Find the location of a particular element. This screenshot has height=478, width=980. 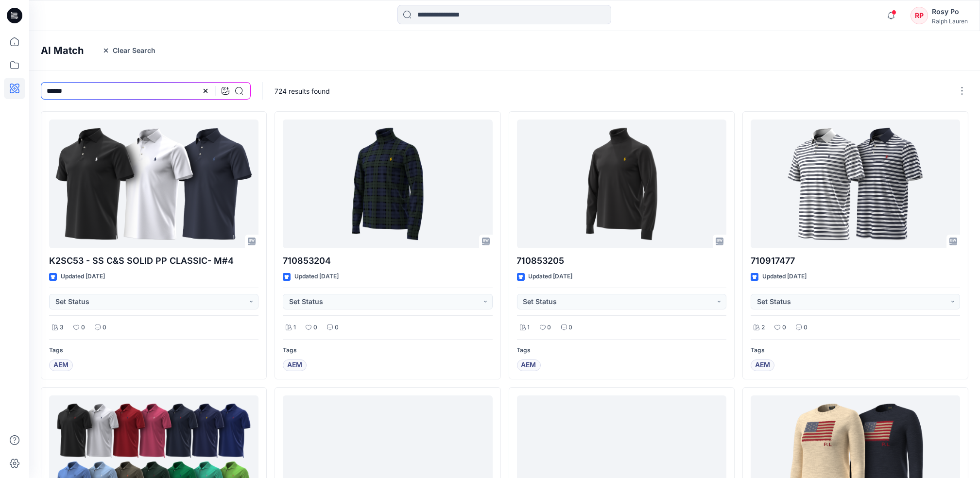

a: 710853204 is located at coordinates (387, 184).